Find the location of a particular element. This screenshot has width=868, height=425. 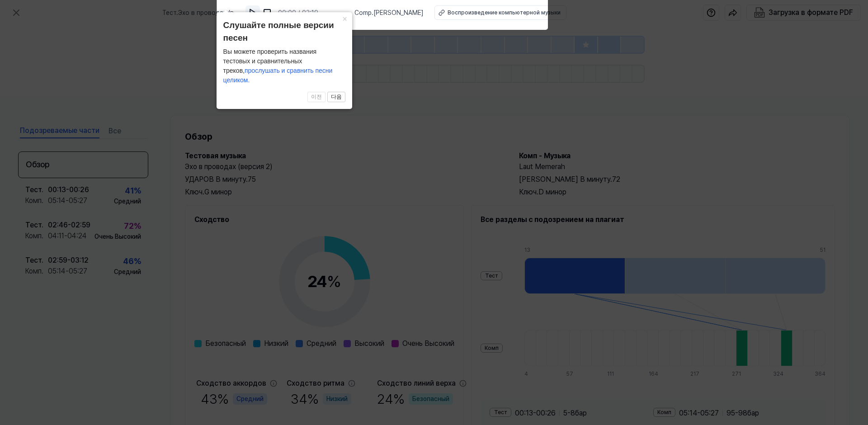

button: Закрыть is located at coordinates (345, 18).